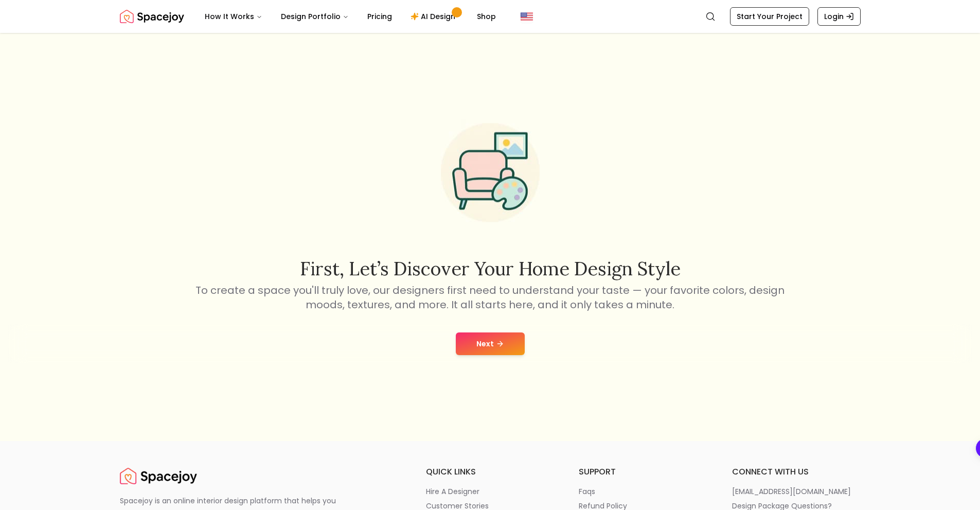  I want to click on nav: Main, so click(350, 16).